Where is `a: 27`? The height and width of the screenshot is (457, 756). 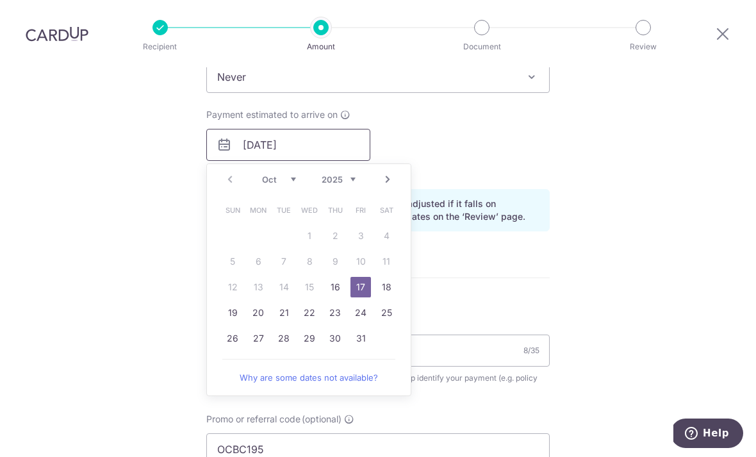 a: 27 is located at coordinates (258, 338).